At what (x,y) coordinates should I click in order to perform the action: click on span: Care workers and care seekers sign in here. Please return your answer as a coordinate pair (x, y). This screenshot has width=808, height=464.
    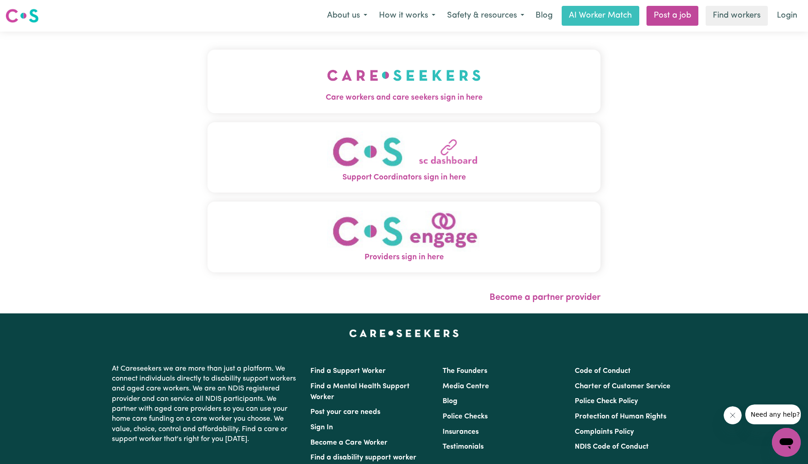
    Looking at the image, I should click on (404, 98).